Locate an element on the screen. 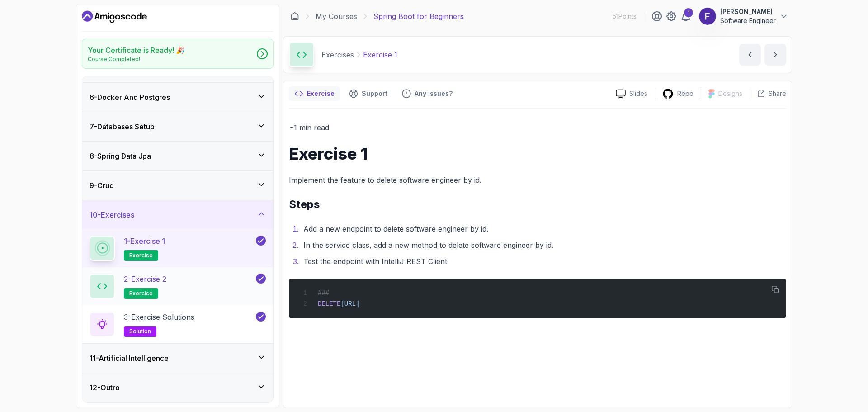 This screenshot has width=868, height=412. p: Software Engineer is located at coordinates (748, 21).